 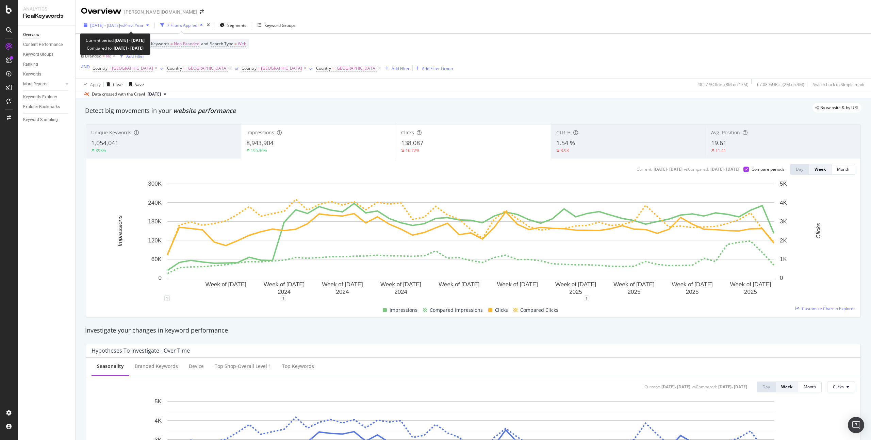 I want to click on div: Top Keywords, so click(x=298, y=366).